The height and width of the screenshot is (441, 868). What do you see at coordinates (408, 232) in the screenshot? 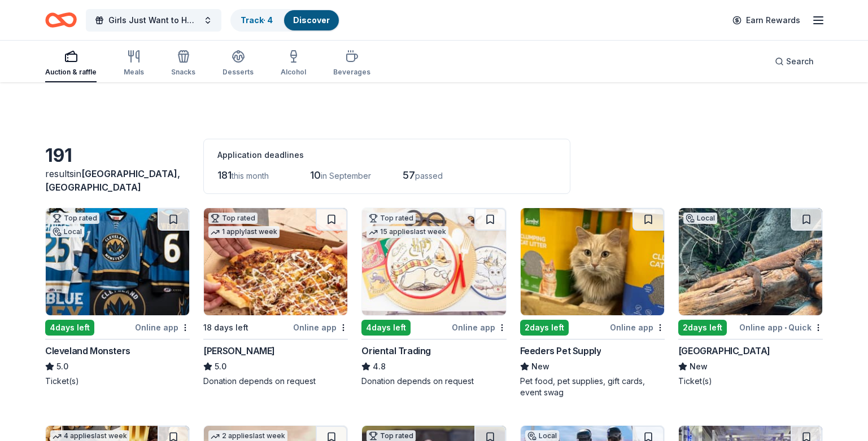
I see `div: 15 applies last week` at bounding box center [408, 232].